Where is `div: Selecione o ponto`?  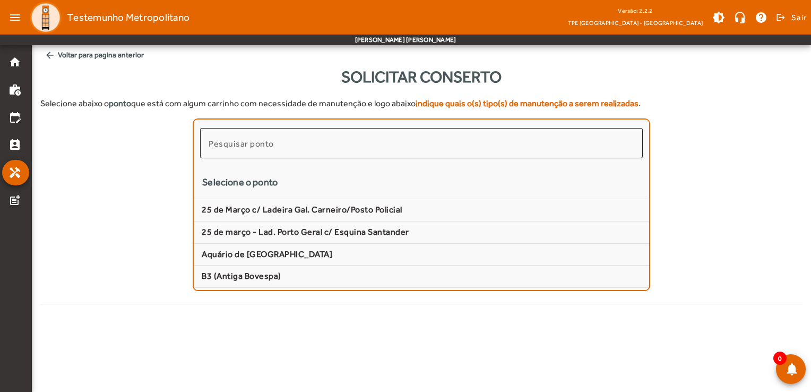 div: Selecione o ponto is located at coordinates (421, 184).